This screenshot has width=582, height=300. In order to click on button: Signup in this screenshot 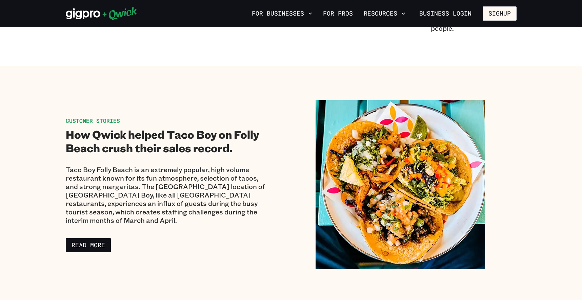, I will do `click(499, 14)`.